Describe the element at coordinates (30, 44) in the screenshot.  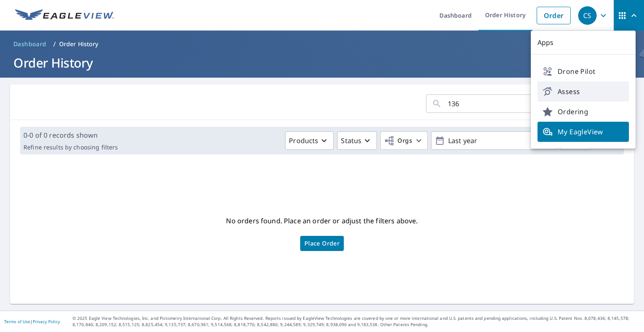
I see `a: Dashboard` at that location.